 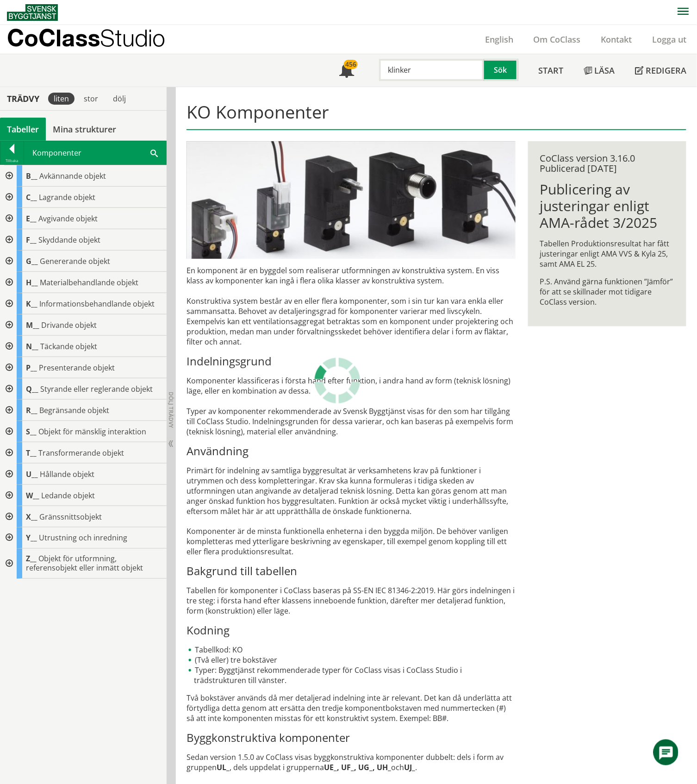 What do you see at coordinates (96, 40) in the screenshot?
I see `a: CoClassStudio` at bounding box center [96, 40].